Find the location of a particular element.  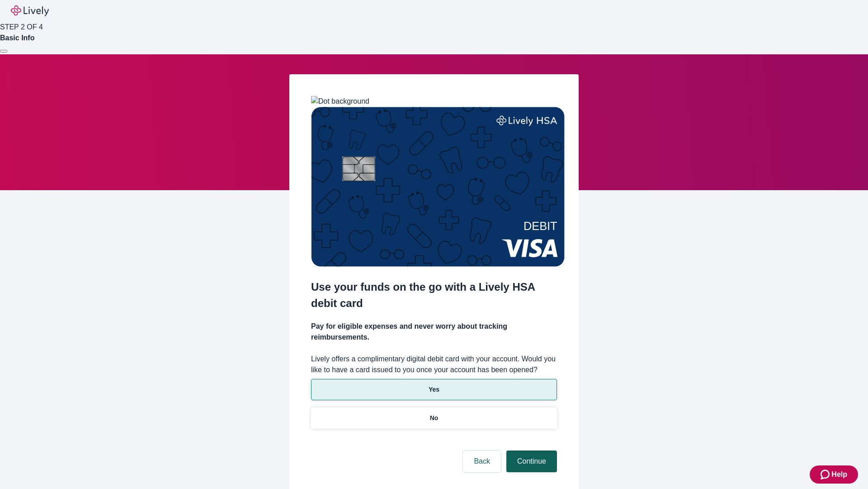

button: Continue is located at coordinates (532, 461).